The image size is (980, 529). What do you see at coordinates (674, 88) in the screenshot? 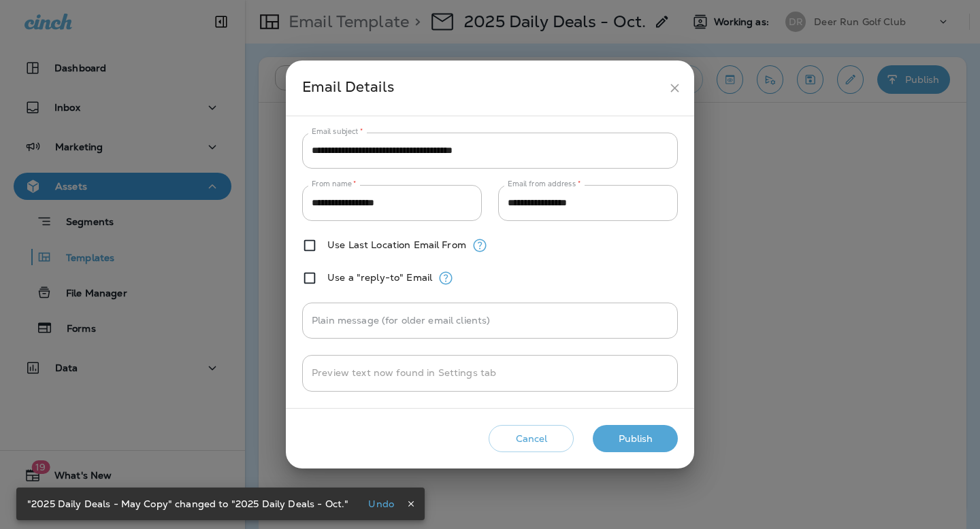
I see `button: close` at bounding box center [674, 88].